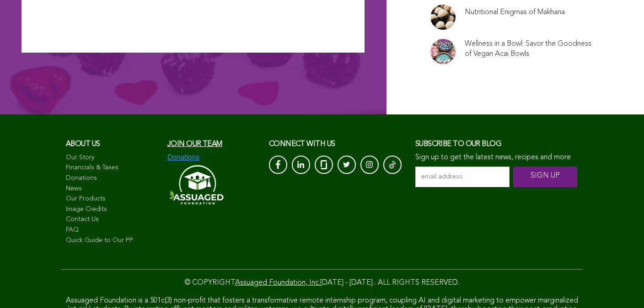 Image resolution: width=644 pixels, height=308 pixels. I want to click on span: Join our team, so click(195, 144).